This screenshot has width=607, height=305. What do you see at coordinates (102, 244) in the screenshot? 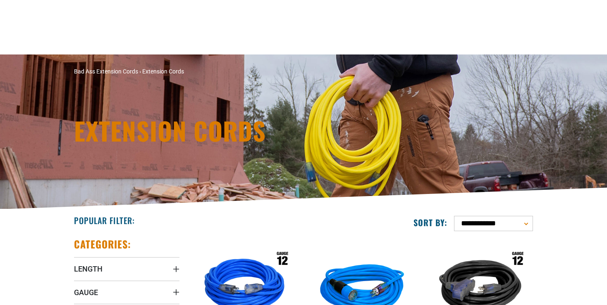
I see `h2: Categories:` at bounding box center [102, 244].